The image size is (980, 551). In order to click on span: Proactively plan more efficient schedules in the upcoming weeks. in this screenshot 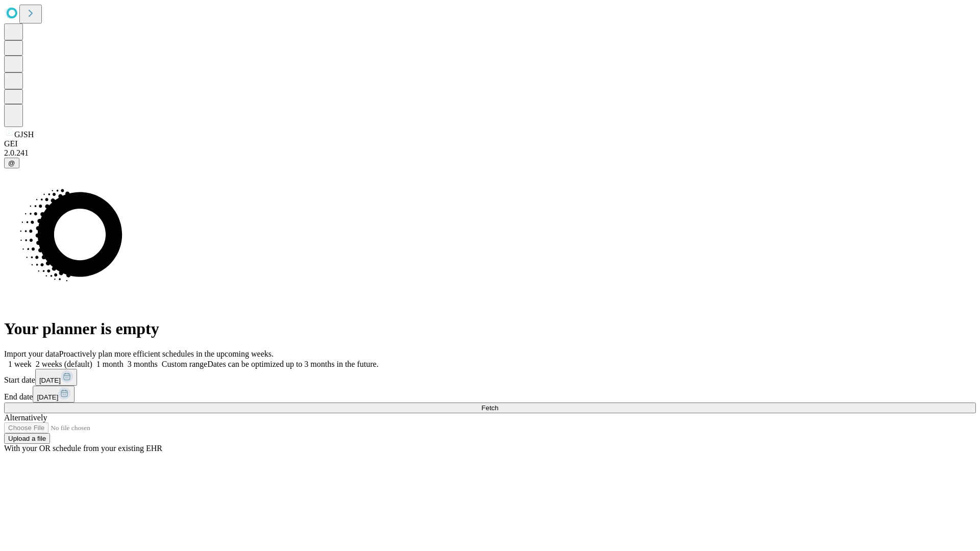, I will do `click(166, 353)`.